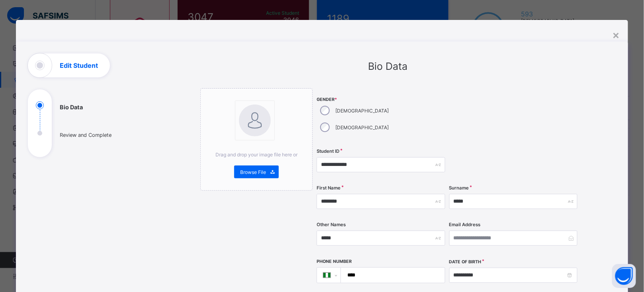 The height and width of the screenshot is (292, 644). I want to click on button: Open asap, so click(624, 276).